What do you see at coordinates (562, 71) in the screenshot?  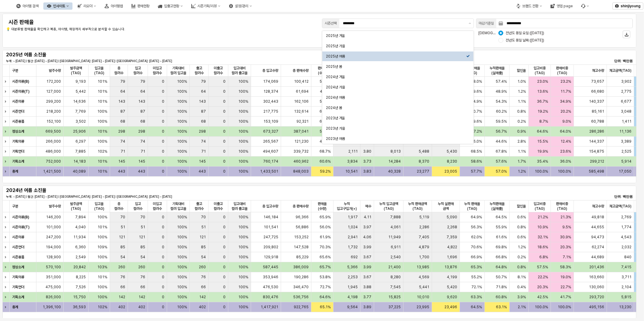 I see `span: 판매비중(TAG)` at bounding box center [562, 71].